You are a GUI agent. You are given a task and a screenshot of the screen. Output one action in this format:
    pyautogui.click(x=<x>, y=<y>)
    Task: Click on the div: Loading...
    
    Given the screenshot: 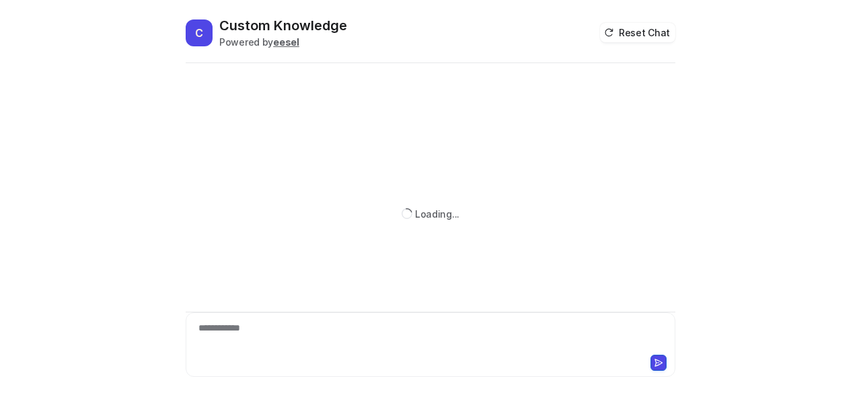 What is the action you would take?
    pyautogui.click(x=437, y=214)
    